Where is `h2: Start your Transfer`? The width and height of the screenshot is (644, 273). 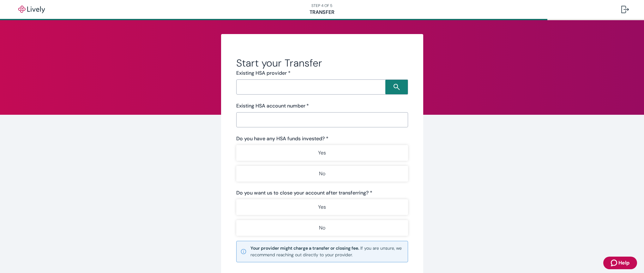
h2: Start your Transfer is located at coordinates (322, 63).